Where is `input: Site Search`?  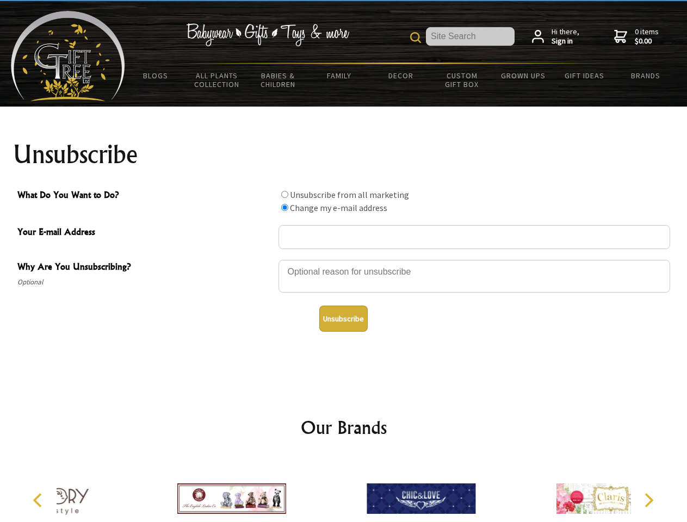 input: Site Search is located at coordinates (470, 36).